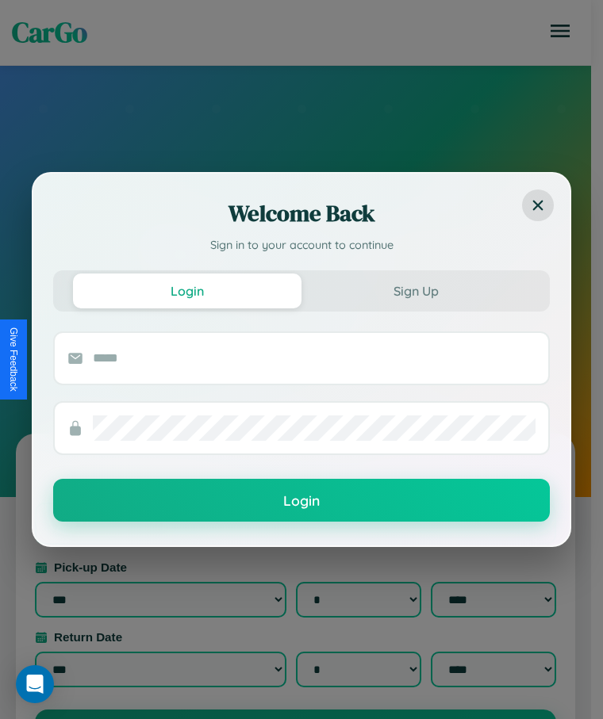 Image resolution: width=603 pixels, height=719 pixels. I want to click on p: Sign in to your account to continue, so click(301, 246).